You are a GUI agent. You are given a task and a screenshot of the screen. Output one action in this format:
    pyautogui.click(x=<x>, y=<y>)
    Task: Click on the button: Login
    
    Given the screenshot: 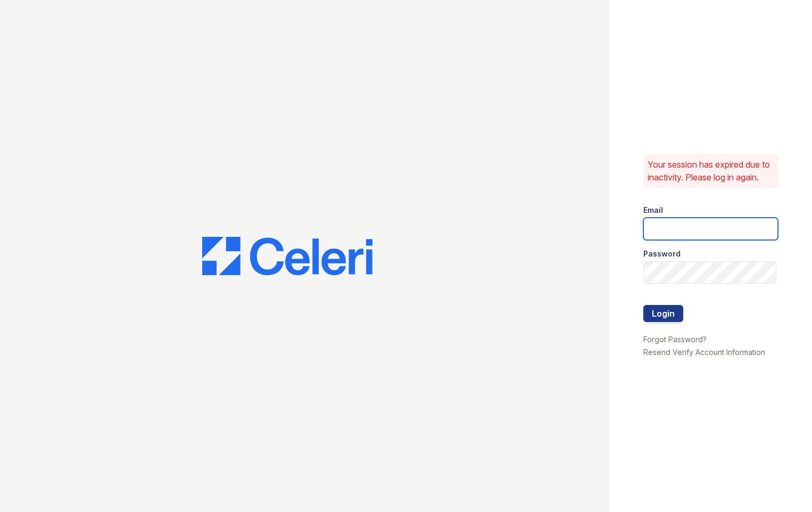 What is the action you would take?
    pyautogui.click(x=663, y=314)
    